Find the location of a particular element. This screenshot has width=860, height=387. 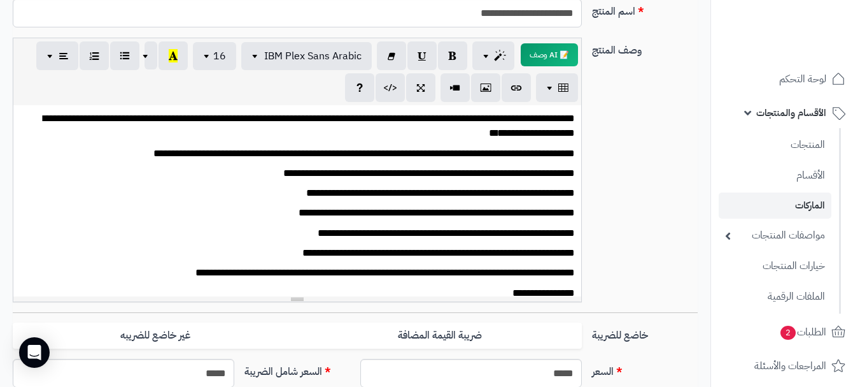

button: IBM Plex Sans Arabic is located at coordinates (306, 56).